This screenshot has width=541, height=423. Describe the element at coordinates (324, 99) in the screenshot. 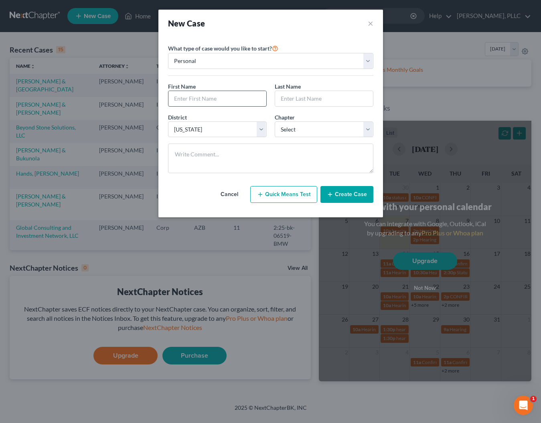

I see `input: Enter Last Name` at that location.